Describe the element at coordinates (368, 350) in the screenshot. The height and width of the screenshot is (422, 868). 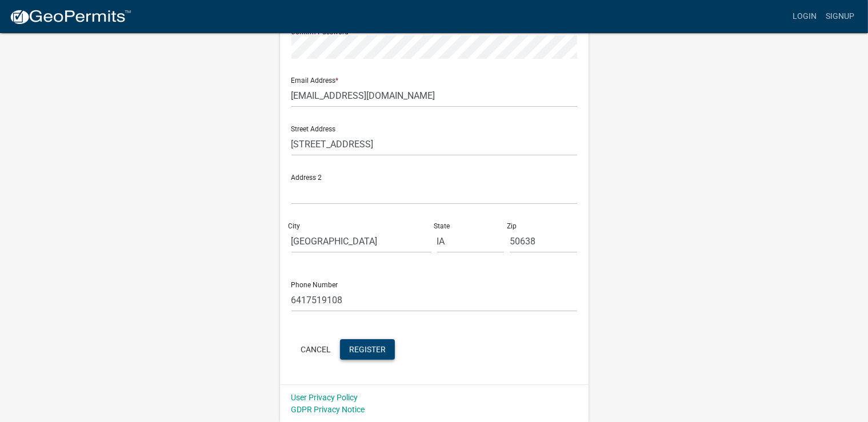
I see `button: Register` at that location.